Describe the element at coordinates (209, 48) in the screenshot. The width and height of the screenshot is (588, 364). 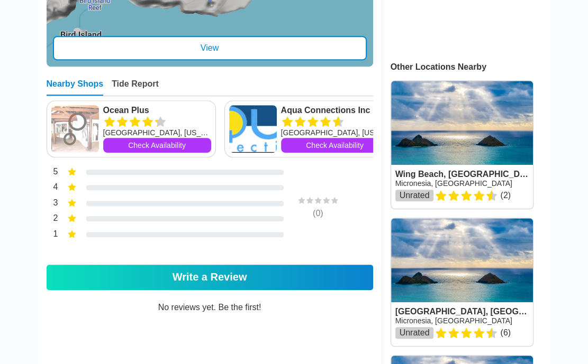
I see `div: View` at that location.